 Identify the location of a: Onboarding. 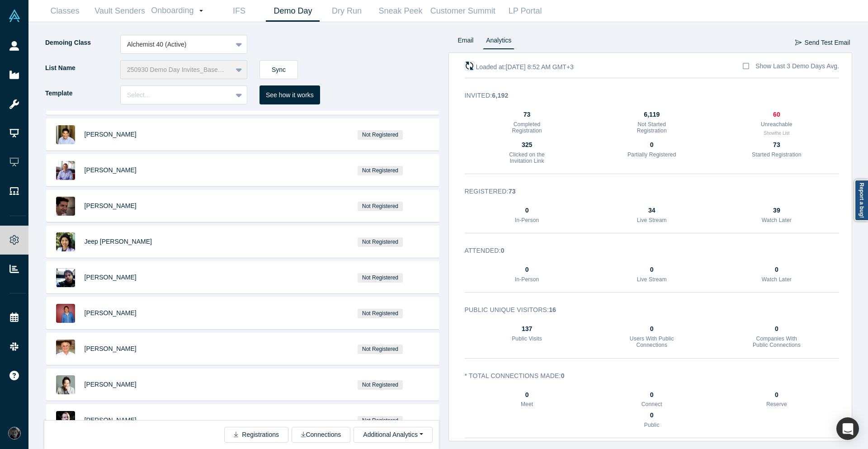
(180, 11).